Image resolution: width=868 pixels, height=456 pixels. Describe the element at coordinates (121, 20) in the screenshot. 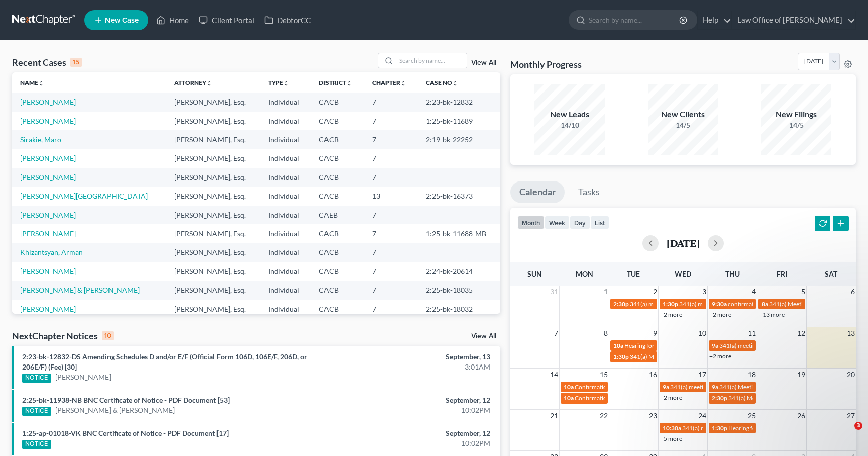

I see `span: New Case` at that location.